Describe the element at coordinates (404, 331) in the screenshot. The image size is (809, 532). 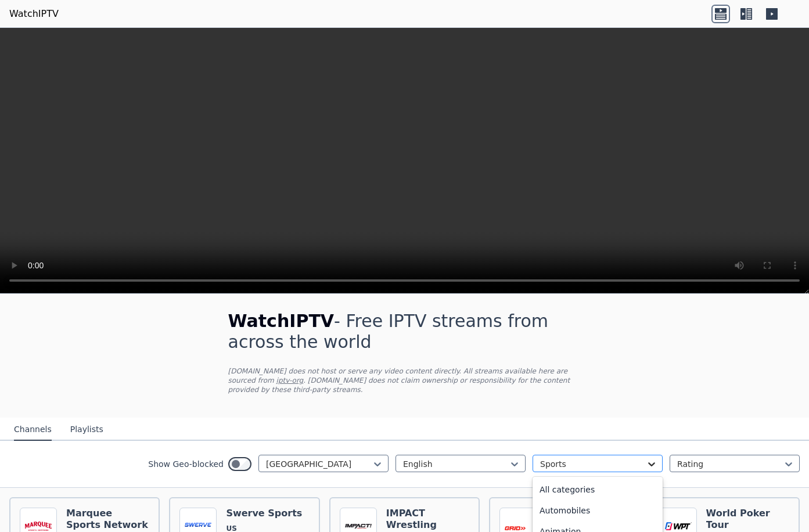
I see `h1: - Free IPTV streams from across the world` at that location.